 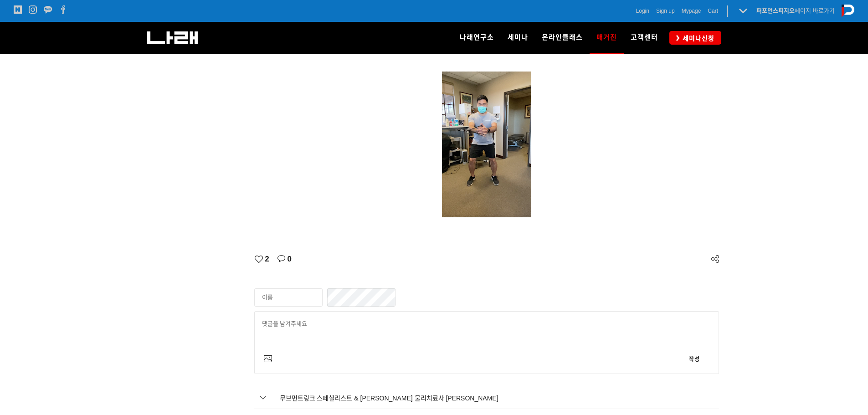 What do you see at coordinates (289, 259) in the screenshot?
I see `em: 0` at bounding box center [289, 259].